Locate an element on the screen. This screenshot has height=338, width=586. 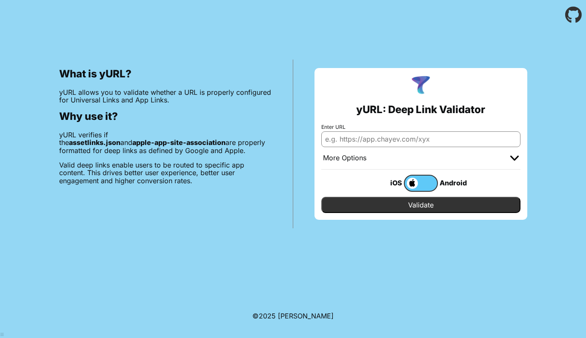
p: Valid deep links enable users to be routed to specific app content. This drives better user exper... is located at coordinates (165, 173).